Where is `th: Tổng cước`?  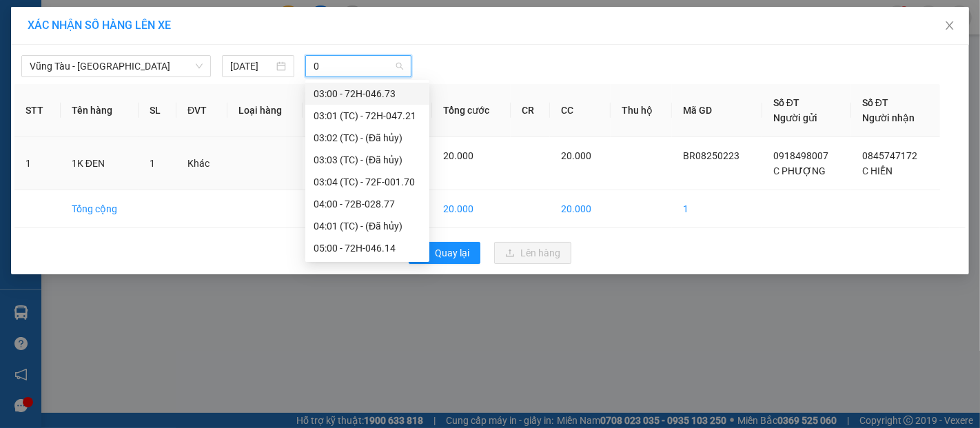
th: Tổng cước is located at coordinates (471, 110).